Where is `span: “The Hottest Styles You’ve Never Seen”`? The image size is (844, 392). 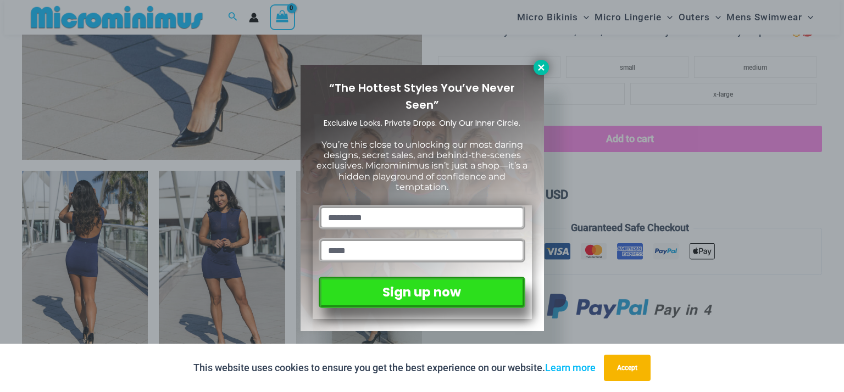
span: “The Hottest Styles You’ve Never Seen” is located at coordinates (422, 96).